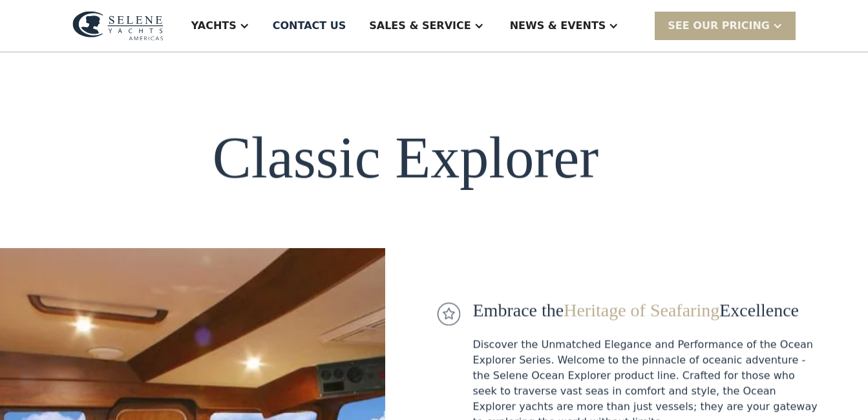  What do you see at coordinates (641, 310) in the screenshot?
I see `span: Heritage of Seafaring` at bounding box center [641, 310].